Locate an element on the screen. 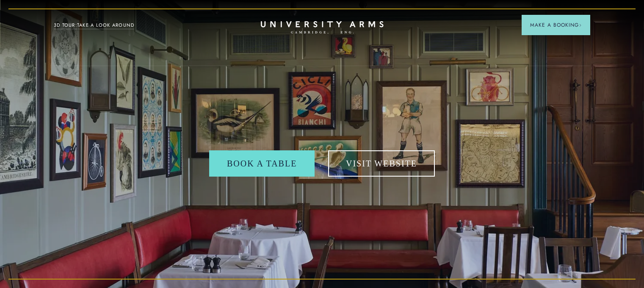 This screenshot has width=644, height=288. a: Home is located at coordinates (322, 28).